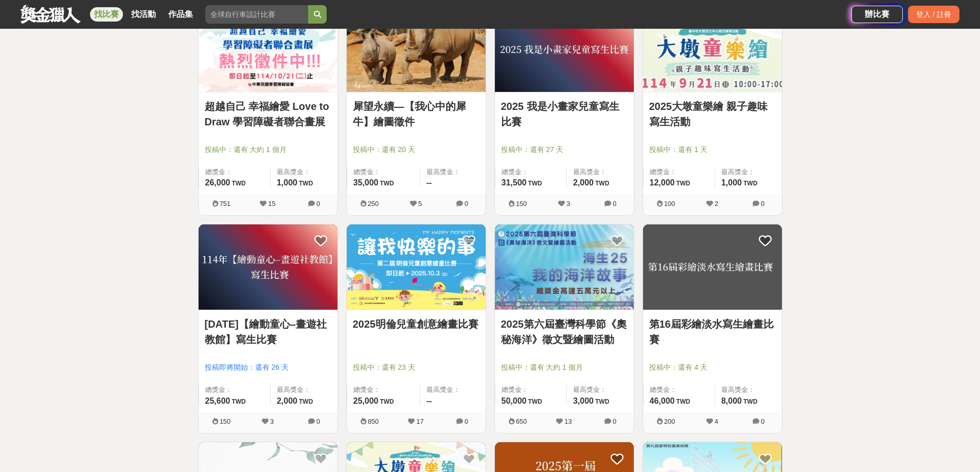  I want to click on a: 2025大墩童樂繪 親子趣味寫生活動, so click(712, 114).